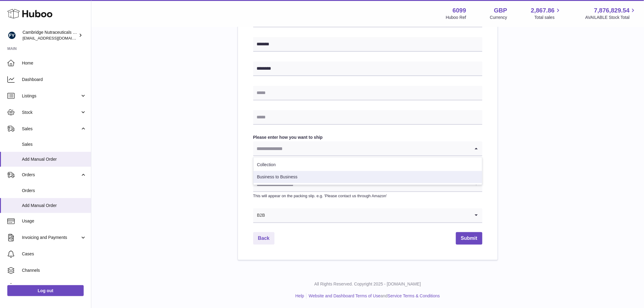  What do you see at coordinates (300, 297) in the screenshot?
I see `a: Help` at bounding box center [300, 297].